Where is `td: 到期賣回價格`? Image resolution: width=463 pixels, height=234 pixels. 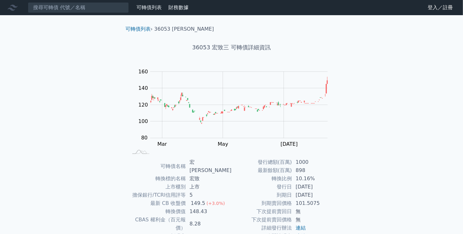
td: 到期賣回價格 is located at coordinates (261, 203).